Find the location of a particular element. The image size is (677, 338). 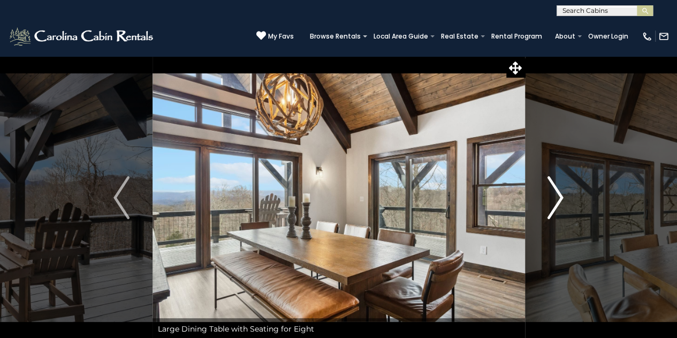

img: White-1-2.png is located at coordinates (82, 36).